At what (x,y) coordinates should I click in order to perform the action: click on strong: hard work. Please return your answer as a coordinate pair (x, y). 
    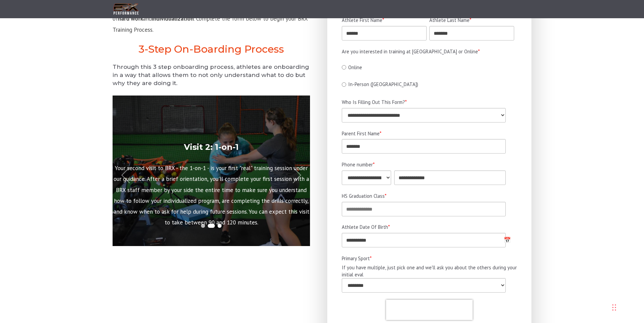
    Looking at the image, I should click on (130, 19).